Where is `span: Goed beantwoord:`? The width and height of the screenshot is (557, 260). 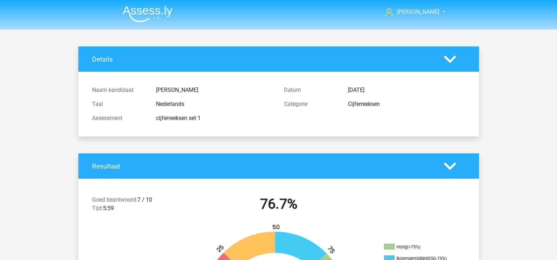 span: Goed beantwoord: is located at coordinates (115, 199).